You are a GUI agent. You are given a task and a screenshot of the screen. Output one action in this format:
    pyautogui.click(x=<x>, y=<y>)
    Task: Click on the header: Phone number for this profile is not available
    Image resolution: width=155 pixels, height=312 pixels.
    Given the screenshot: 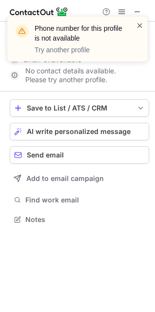 What is the action you would take?
    pyautogui.click(x=80, y=33)
    